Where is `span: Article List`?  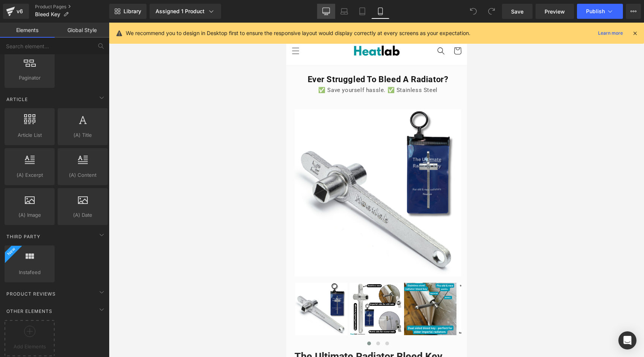 span: Article List is located at coordinates (30, 135).